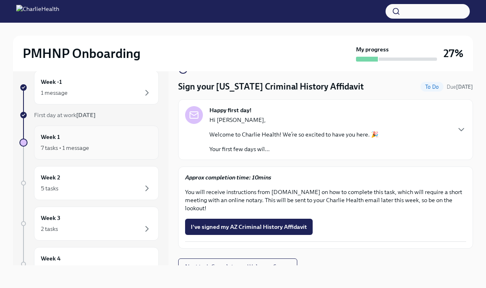 Image resolution: width=486 pixels, height=288 pixels. What do you see at coordinates (51, 218) in the screenshot?
I see `h6: Week 3` at bounding box center [51, 218].